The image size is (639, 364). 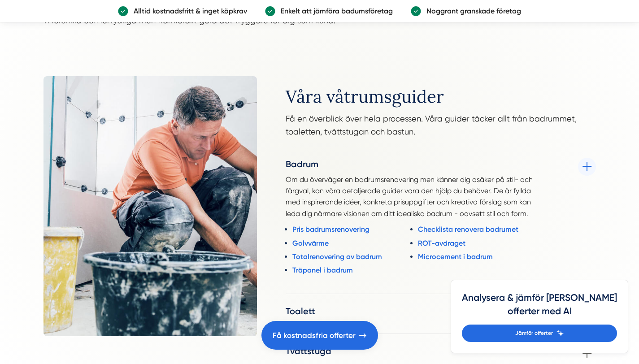 What do you see at coordinates (441, 99) in the screenshot?
I see `h2: Våra våtrumsguider` at bounding box center [441, 99].